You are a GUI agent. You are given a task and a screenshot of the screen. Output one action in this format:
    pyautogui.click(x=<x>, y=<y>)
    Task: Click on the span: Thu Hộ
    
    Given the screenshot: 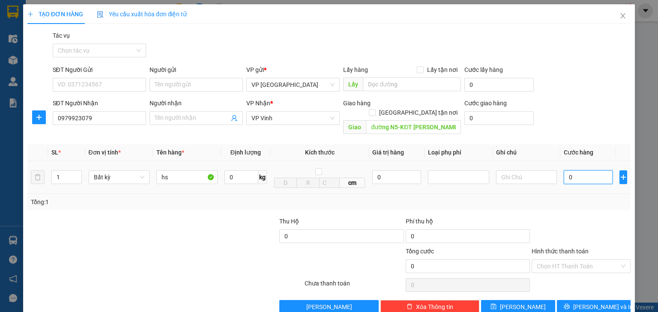 What is the action you would take?
    pyautogui.click(x=289, y=221)
    